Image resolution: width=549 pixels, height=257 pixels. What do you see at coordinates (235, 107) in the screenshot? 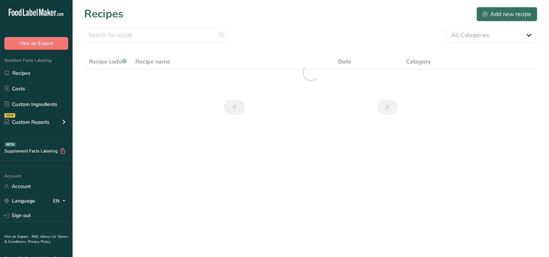
I see `a: Previous page` at bounding box center [235, 107].